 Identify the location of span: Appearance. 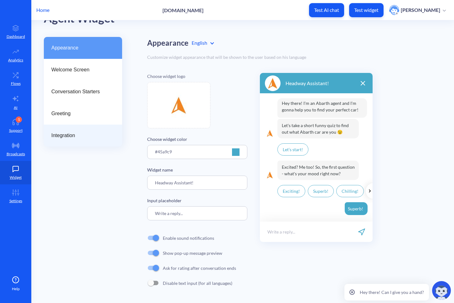
(80, 48).